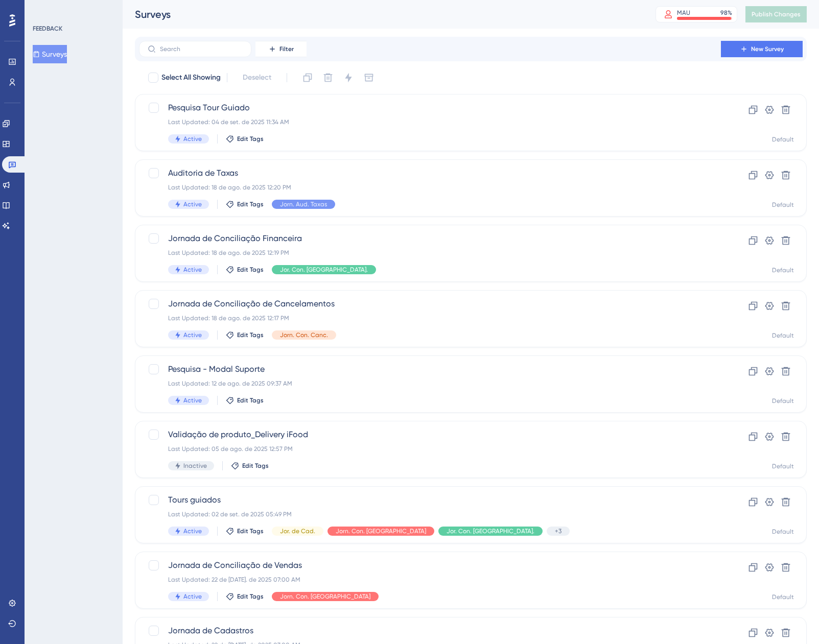 The image size is (819, 644). What do you see at coordinates (558, 532) in the screenshot?
I see `span: +3` at bounding box center [558, 532].